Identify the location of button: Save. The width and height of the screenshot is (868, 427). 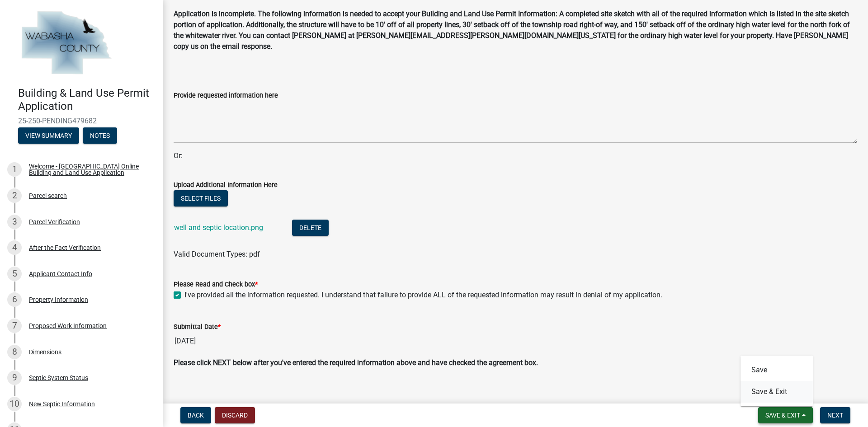
(777, 370).